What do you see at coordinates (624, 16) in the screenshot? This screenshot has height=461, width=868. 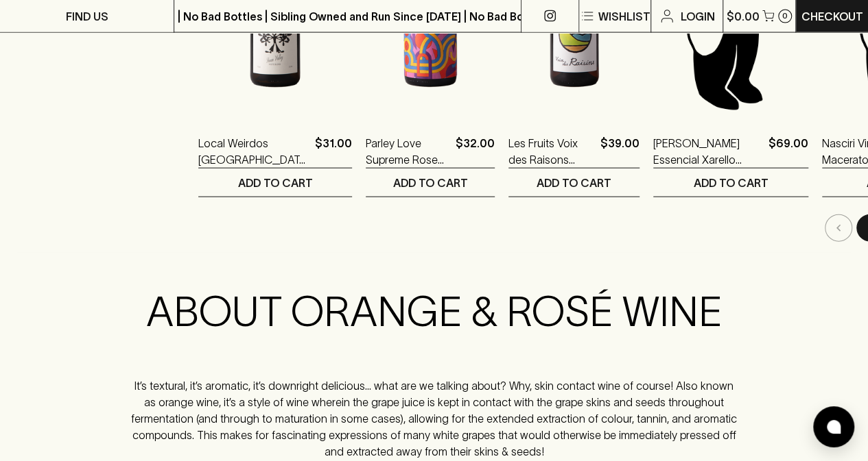 I see `p: Wishlist` at bounding box center [624, 16].